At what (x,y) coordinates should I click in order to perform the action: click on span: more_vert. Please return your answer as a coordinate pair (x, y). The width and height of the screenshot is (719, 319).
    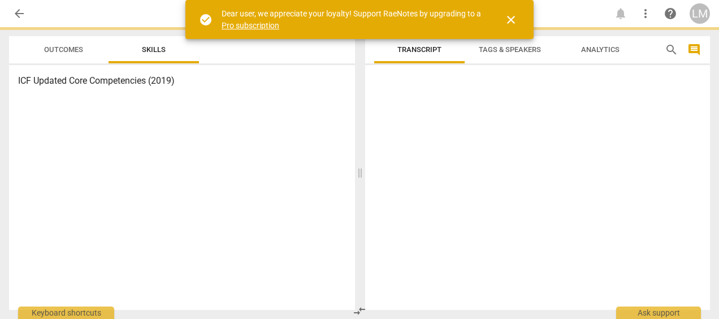
    Looking at the image, I should click on (645, 14).